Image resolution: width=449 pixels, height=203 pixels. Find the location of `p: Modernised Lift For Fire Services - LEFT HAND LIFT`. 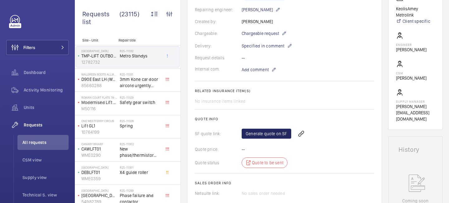

p: Modernised Lift For Fire Services - LEFT HAND LIFT is located at coordinates (99, 102).